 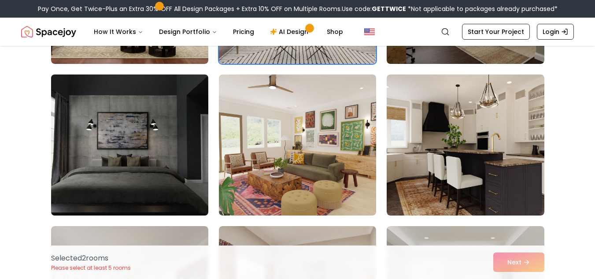 What do you see at coordinates (244, 32) in the screenshot?
I see `a: Pricing` at bounding box center [244, 32].